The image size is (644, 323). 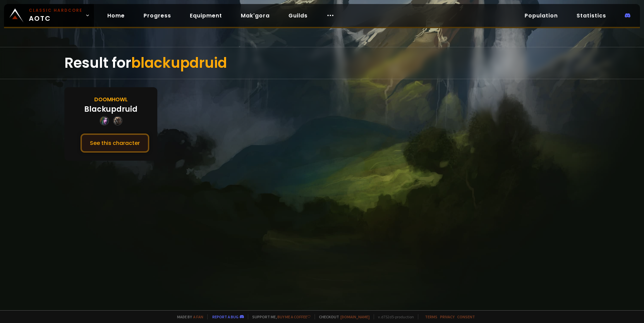 I want to click on small: Classic Hardcore, so click(x=56, y=10).